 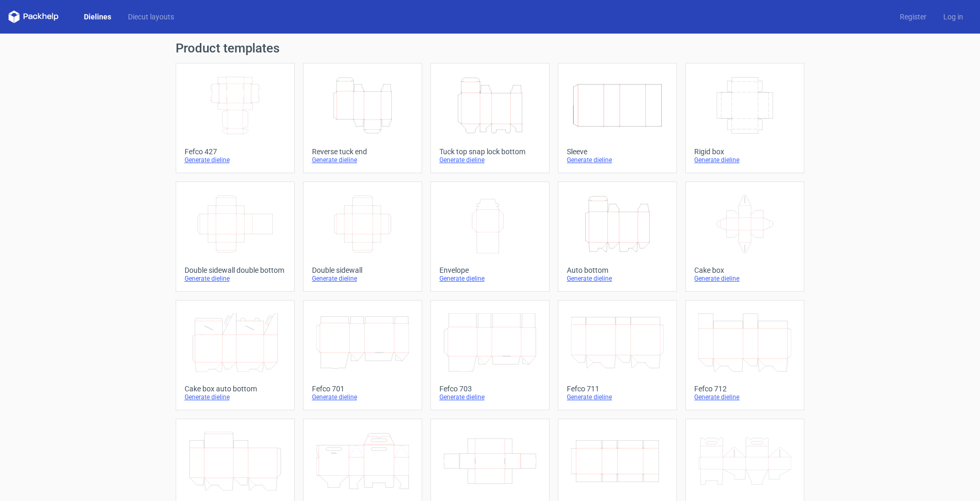 What do you see at coordinates (954, 17) in the screenshot?
I see `a: Log in` at bounding box center [954, 17].